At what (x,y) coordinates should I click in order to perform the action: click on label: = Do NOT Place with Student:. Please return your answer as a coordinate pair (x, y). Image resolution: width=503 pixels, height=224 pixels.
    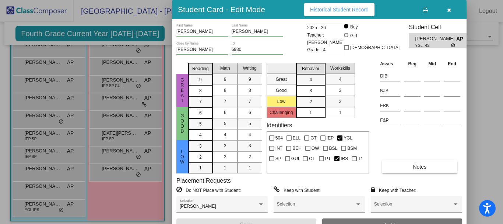
    Looking at the image, I should click on (208, 190).